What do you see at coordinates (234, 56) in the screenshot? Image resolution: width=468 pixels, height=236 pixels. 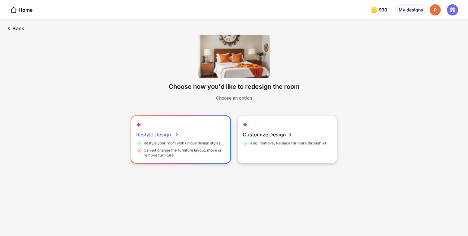 I see `img: 9k=` at bounding box center [234, 56].